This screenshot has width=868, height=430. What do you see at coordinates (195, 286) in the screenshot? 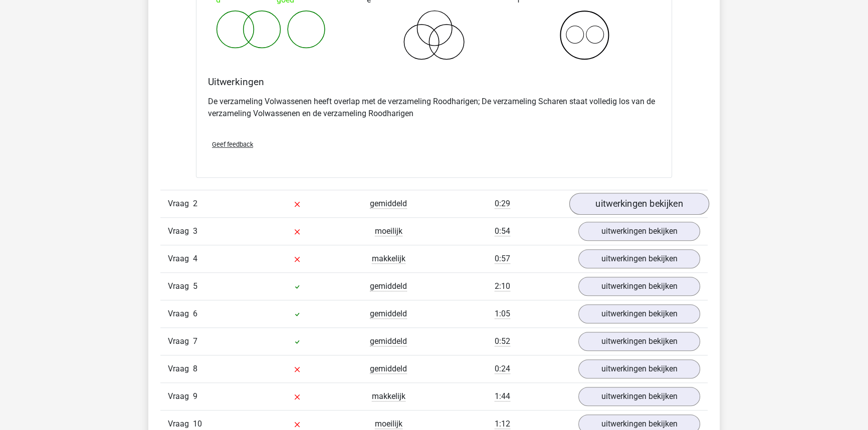
I see `span: 5` at bounding box center [195, 286].